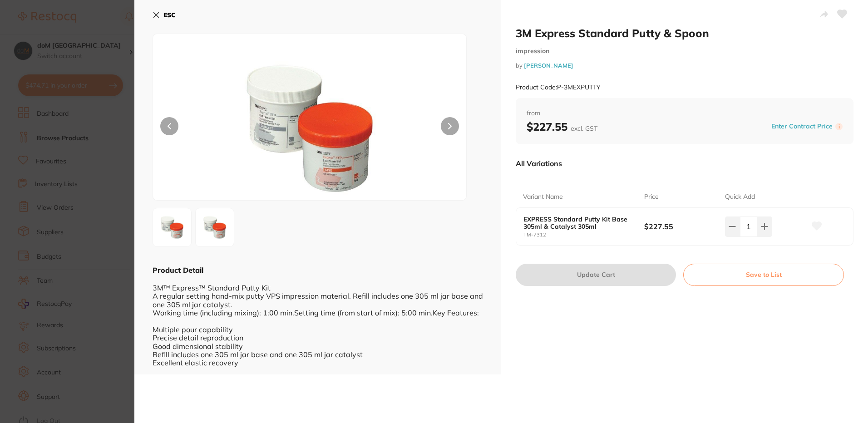  What do you see at coordinates (651, 197) in the screenshot?
I see `p: Price` at bounding box center [651, 197].